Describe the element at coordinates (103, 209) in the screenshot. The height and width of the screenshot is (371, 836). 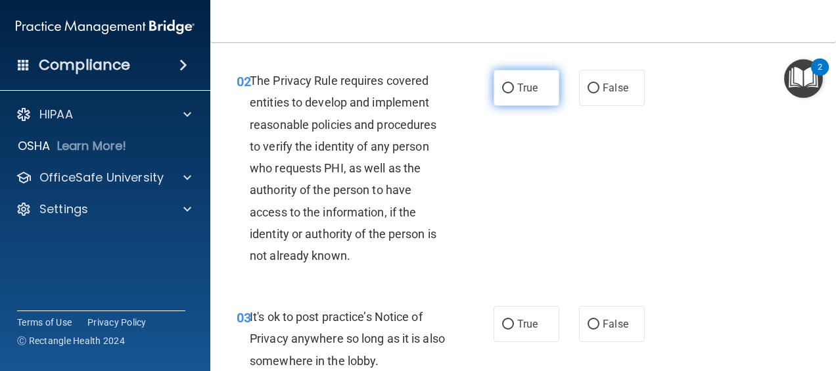
I see `a: Settings` at that location.